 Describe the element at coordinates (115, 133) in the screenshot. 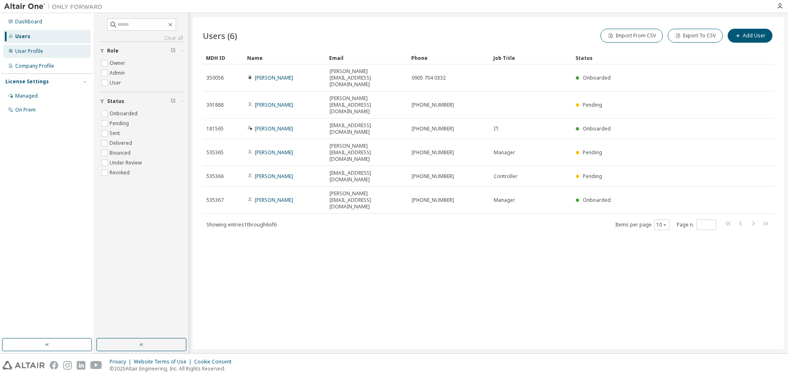

I see `label: Sent` at that location.